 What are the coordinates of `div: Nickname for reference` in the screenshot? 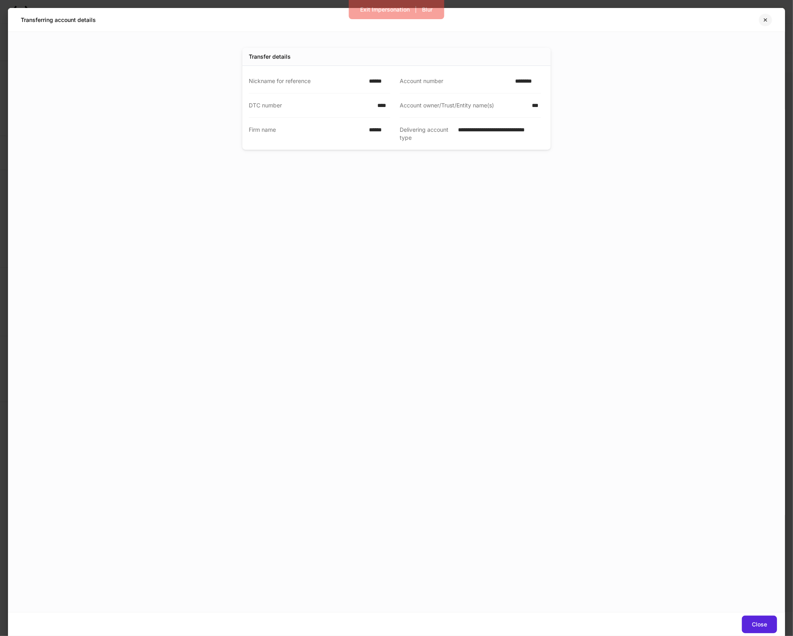 It's located at (306, 81).